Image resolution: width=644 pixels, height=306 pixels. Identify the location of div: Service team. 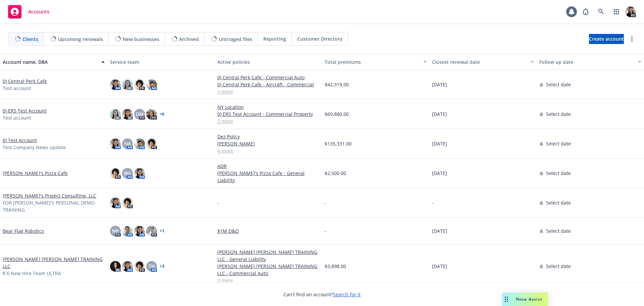
(161, 62).